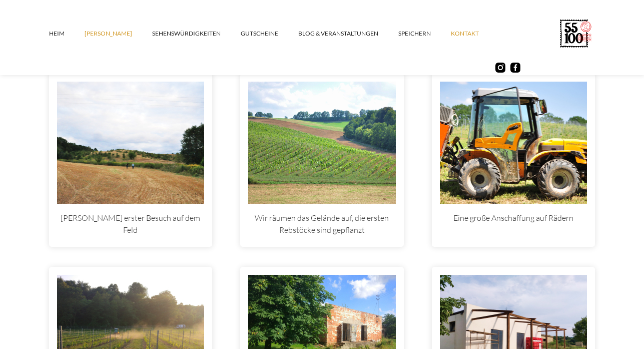  I want to click on font: SEHENSWÜRDIGKEITEN, so click(186, 33).